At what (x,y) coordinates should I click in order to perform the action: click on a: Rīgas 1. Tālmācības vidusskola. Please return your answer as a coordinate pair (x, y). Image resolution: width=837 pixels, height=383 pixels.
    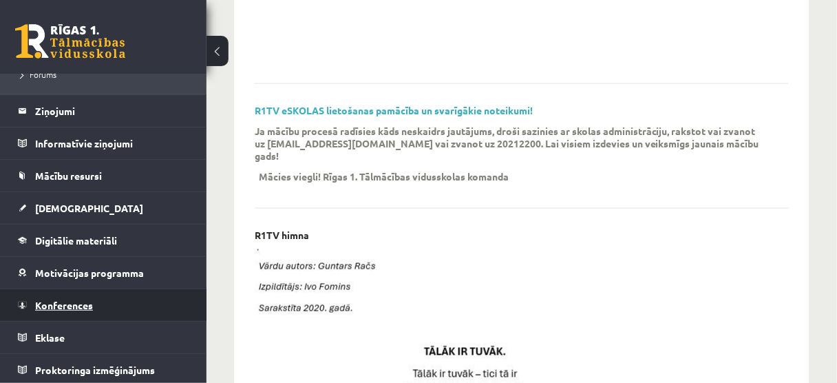
    Looking at the image, I should click on (70, 41).